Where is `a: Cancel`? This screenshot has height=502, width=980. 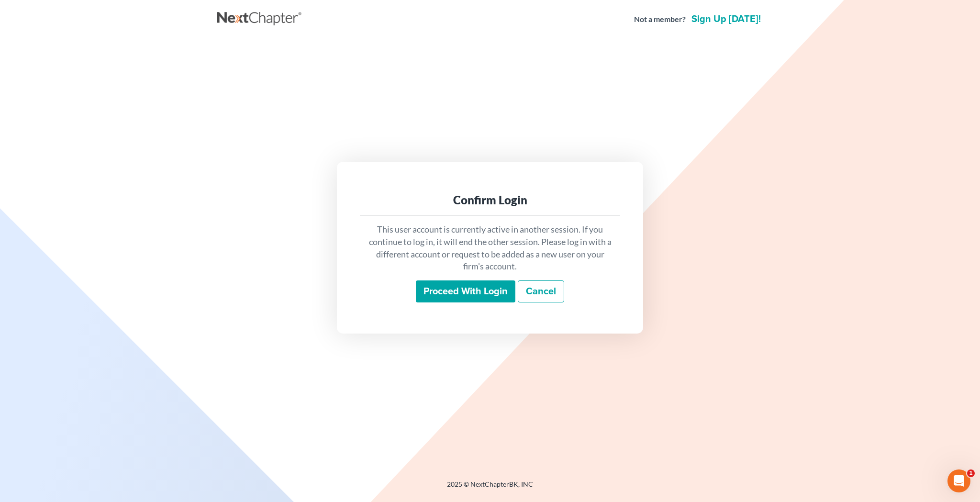 a: Cancel is located at coordinates (540, 291).